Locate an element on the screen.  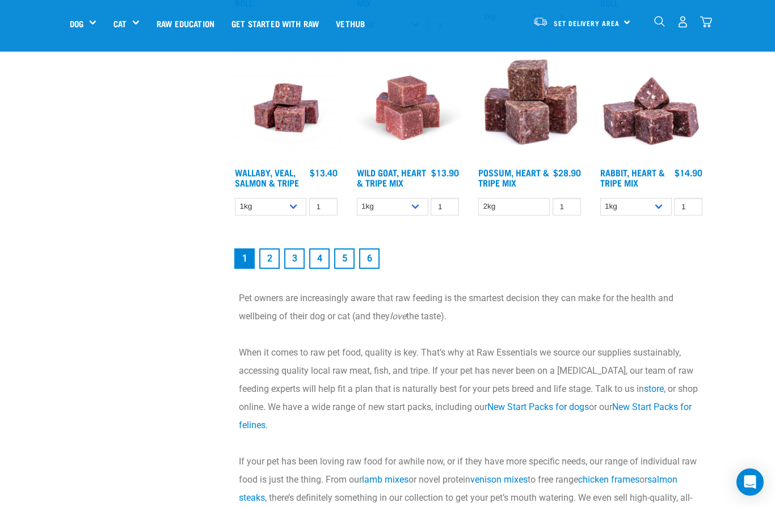
div: $13.90 is located at coordinates (445, 172).